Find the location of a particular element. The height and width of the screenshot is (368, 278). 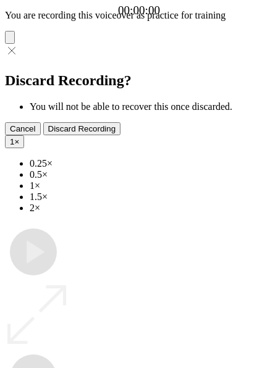

p: You are recording this voiceover as practice for training is located at coordinates (139, 15).